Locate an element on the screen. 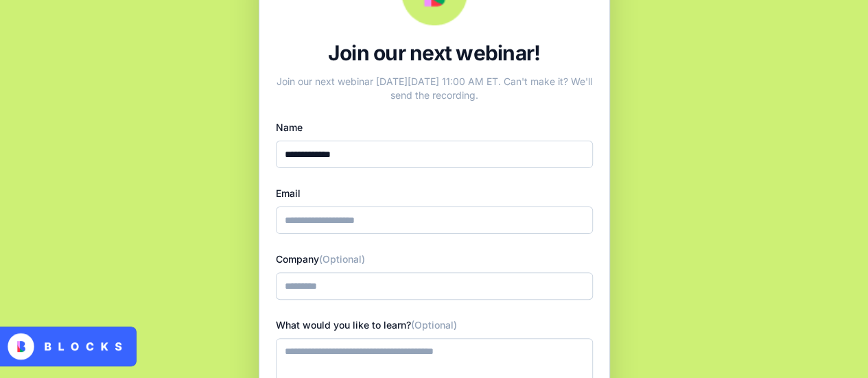 This screenshot has height=378, width=868. label: Name is located at coordinates (289, 127).